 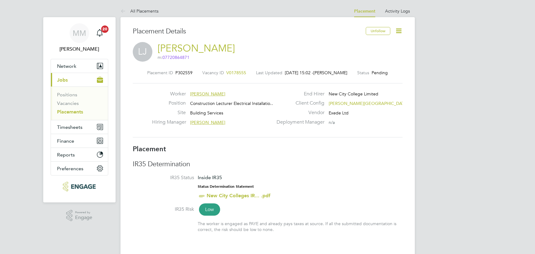 I want to click on a: Go to home page, so click(x=79, y=186).